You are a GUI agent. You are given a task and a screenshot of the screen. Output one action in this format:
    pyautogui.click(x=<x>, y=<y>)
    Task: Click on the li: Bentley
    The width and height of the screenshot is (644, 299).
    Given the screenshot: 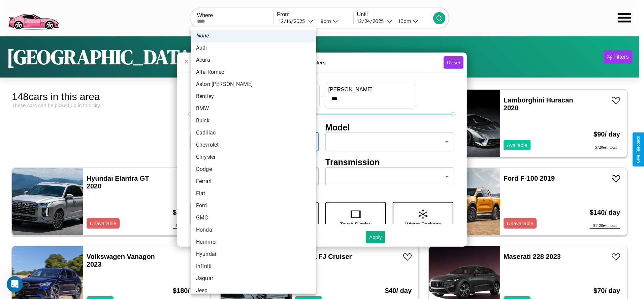 What is the action you would take?
    pyautogui.click(x=254, y=96)
    